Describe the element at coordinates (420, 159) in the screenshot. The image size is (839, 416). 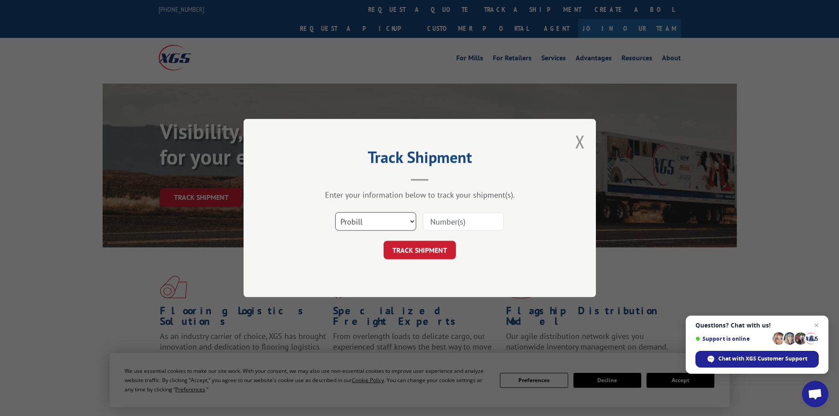
I see `h2: Track Shipment` at that location.